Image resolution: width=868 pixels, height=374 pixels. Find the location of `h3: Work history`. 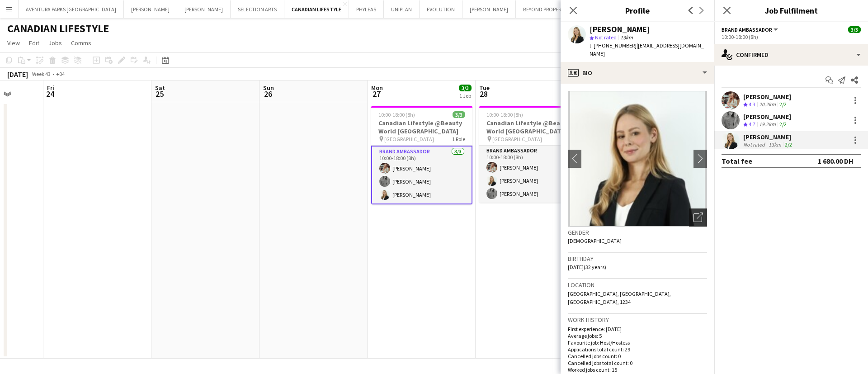

h3: Work history is located at coordinates (638, 319).